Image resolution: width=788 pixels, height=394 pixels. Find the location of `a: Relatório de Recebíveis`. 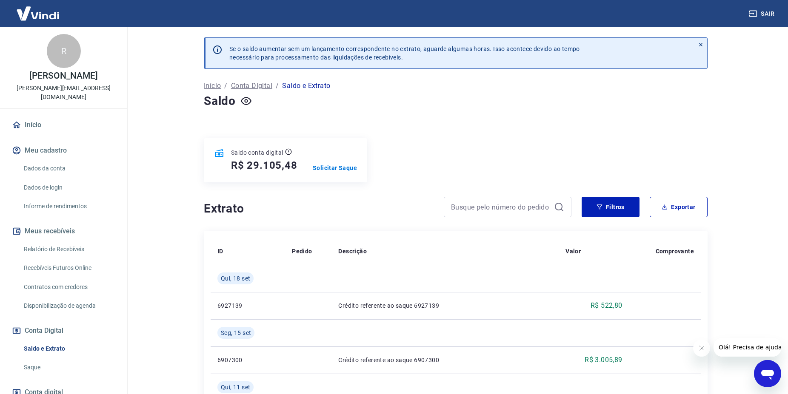

a: Relatório de Recebíveis is located at coordinates (68, 249).